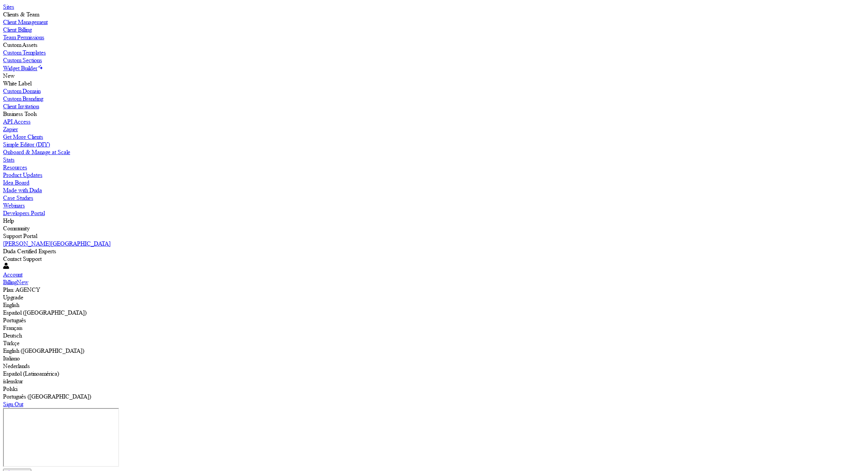 This screenshot has width=868, height=471. Describe the element at coordinates (434, 321) in the screenshot. I see `div: Português` at that location.